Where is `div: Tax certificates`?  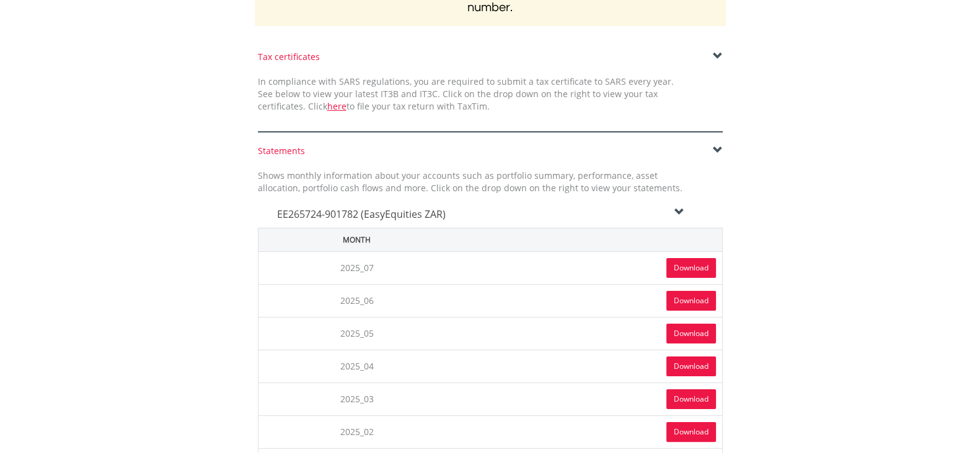
div: Tax certificates is located at coordinates (490, 57).